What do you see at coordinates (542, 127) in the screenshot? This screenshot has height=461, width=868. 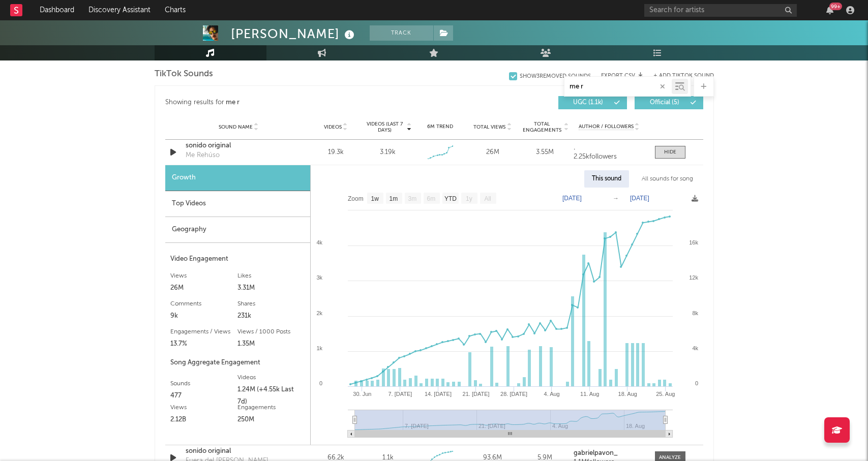 I see `span: Total Engagements` at bounding box center [542, 127].